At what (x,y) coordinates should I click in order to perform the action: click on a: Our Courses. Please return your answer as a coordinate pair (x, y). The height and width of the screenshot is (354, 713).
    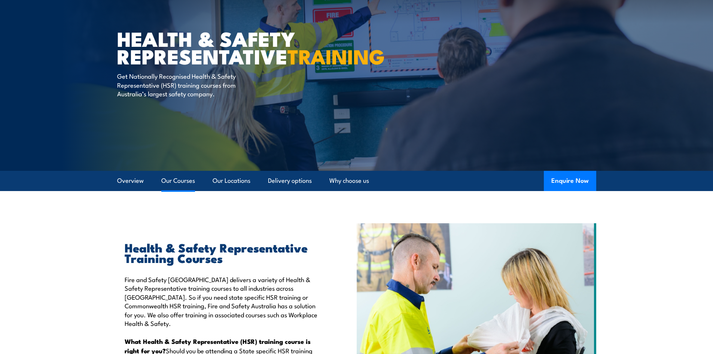
    Looking at the image, I should click on (178, 181).